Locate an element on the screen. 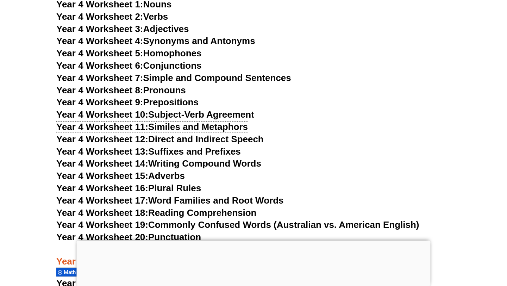  a: Year 4 Worksheet 18:Reading Comprehension is located at coordinates (156, 213).